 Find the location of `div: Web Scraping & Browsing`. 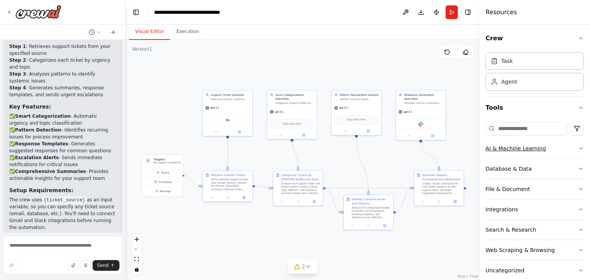

div: Web Scraping & Browsing is located at coordinates (520, 251).